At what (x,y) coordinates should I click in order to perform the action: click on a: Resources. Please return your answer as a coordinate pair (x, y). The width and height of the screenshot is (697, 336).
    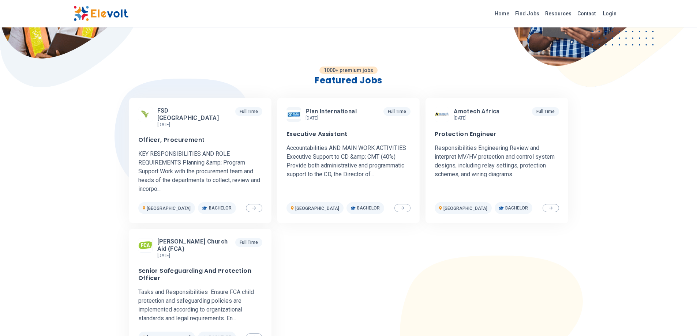
    Looking at the image, I should click on (559, 14).